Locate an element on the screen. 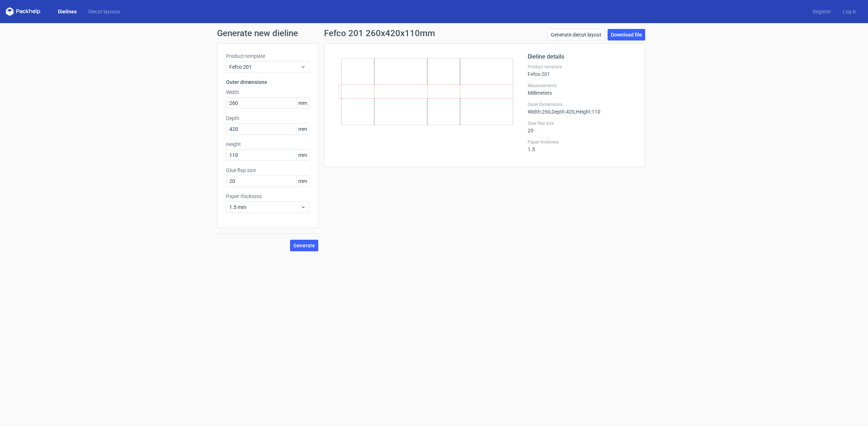 This screenshot has height=427, width=868. label: Outer Dimensions is located at coordinates (582, 104).